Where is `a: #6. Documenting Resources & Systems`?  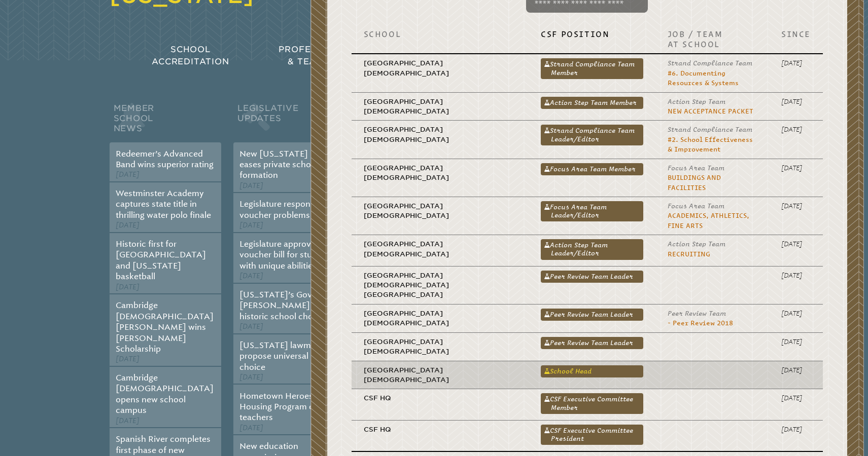 a: #6. Documenting Resources & Systems is located at coordinates (703, 78).